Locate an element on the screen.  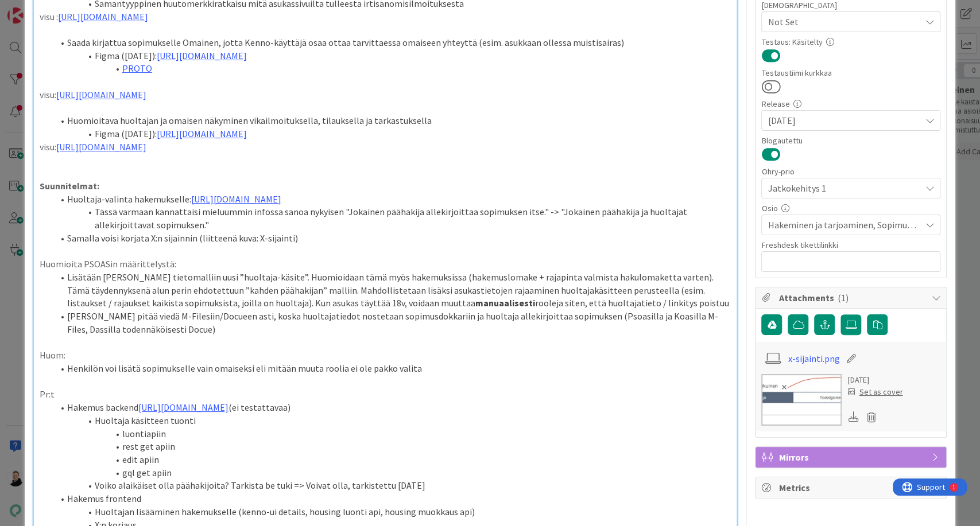
li: Henkilön voi lisätä sopimukselle vain omaiseksi eli mitään muuta roolia ei ole pakko valita is located at coordinates (392, 368).